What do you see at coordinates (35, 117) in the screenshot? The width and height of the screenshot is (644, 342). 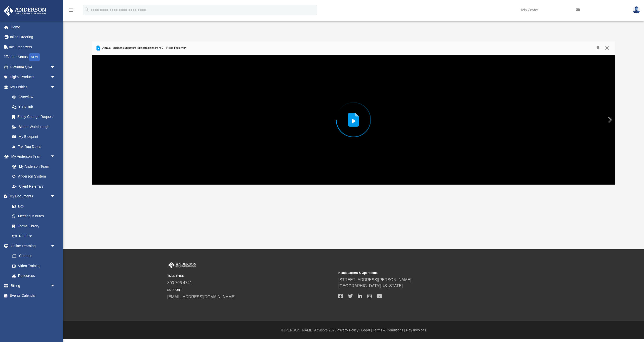 I see `a: Entity Change Request` at bounding box center [35, 117].